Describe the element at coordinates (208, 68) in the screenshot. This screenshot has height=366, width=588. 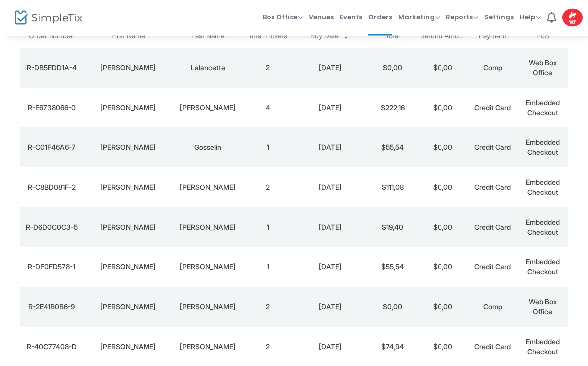
I see `div: Lalancette` at that location.